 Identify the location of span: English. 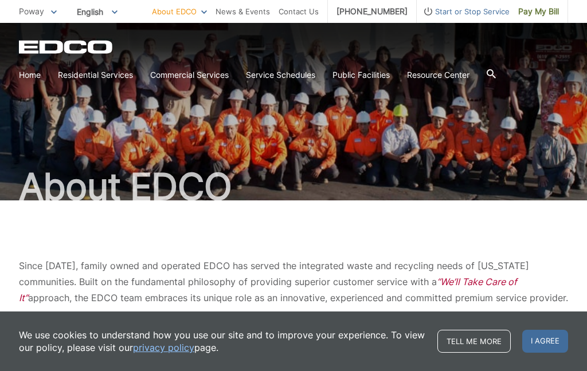
(97, 11).